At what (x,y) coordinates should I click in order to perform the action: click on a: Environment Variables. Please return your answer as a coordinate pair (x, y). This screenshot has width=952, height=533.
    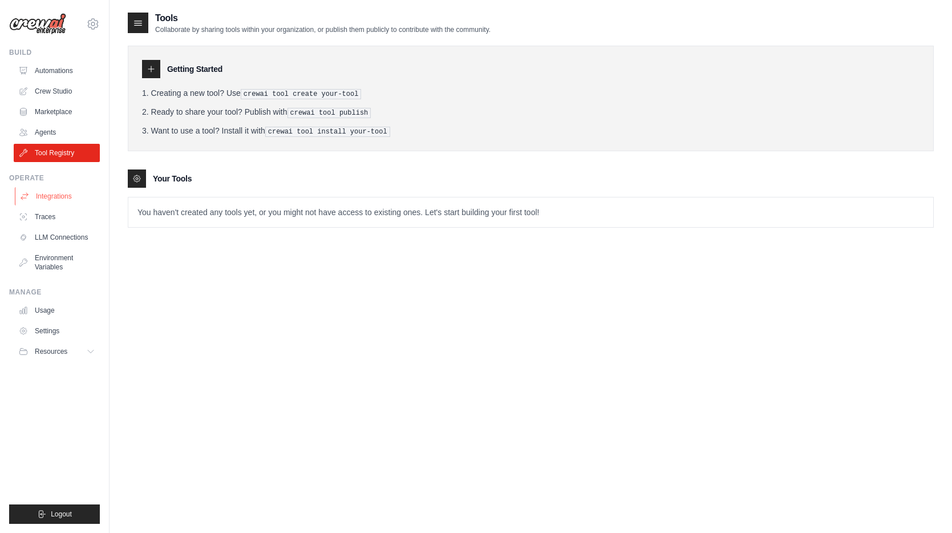
    Looking at the image, I should click on (56, 262).